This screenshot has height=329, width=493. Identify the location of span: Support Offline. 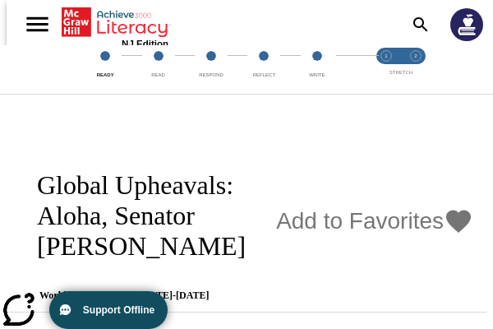
(118, 310).